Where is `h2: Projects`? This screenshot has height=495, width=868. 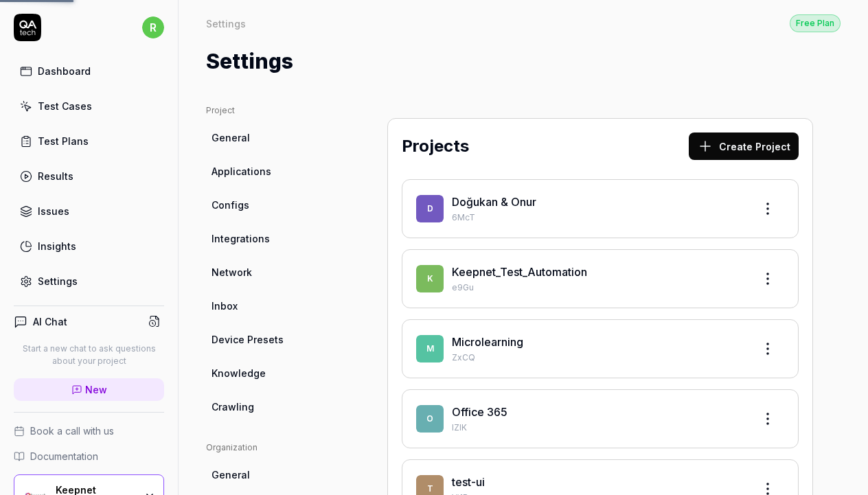
h2: Projects is located at coordinates (435, 147).